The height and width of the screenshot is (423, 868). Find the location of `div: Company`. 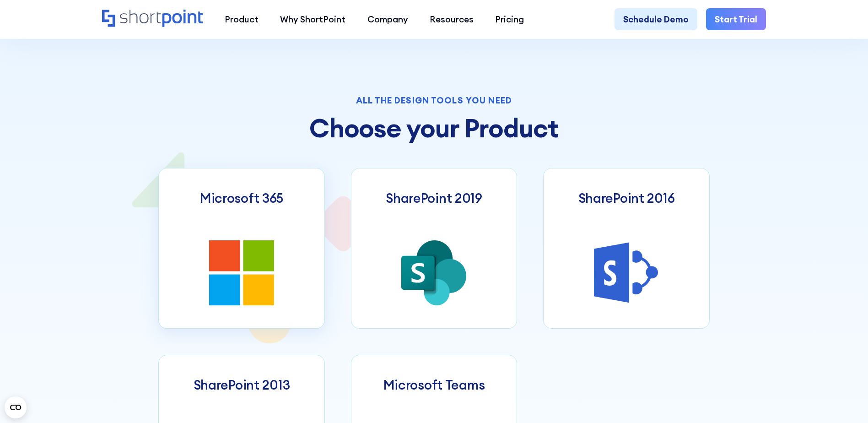

div: Company is located at coordinates (387, 19).